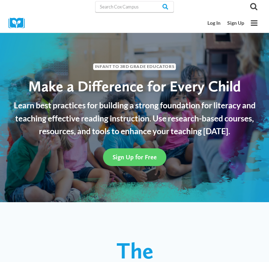 Image resolution: width=269 pixels, height=262 pixels. I want to click on nav: Secondary Mobile Navigation, so click(226, 23).